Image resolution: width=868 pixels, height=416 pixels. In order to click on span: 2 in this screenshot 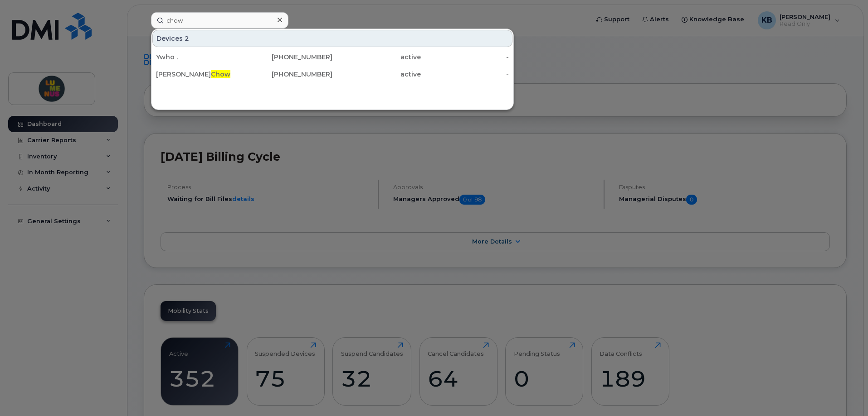, I will do `click(187, 38)`.